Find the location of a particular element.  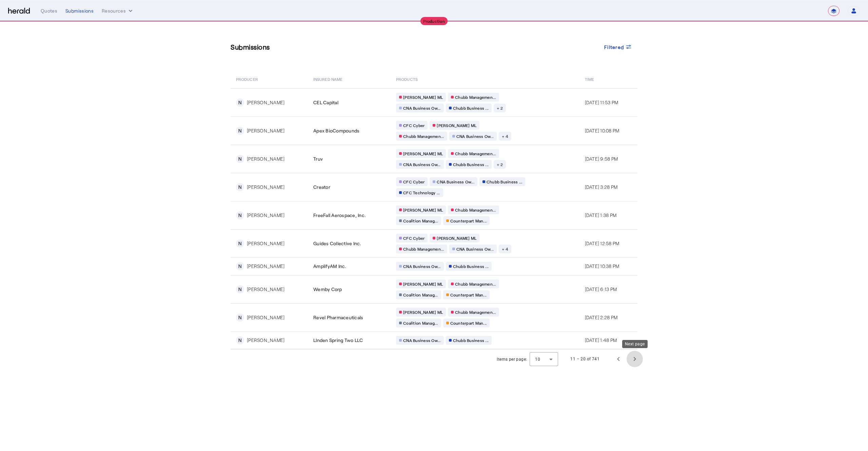

span: PRODUCTS is located at coordinates (406, 79).